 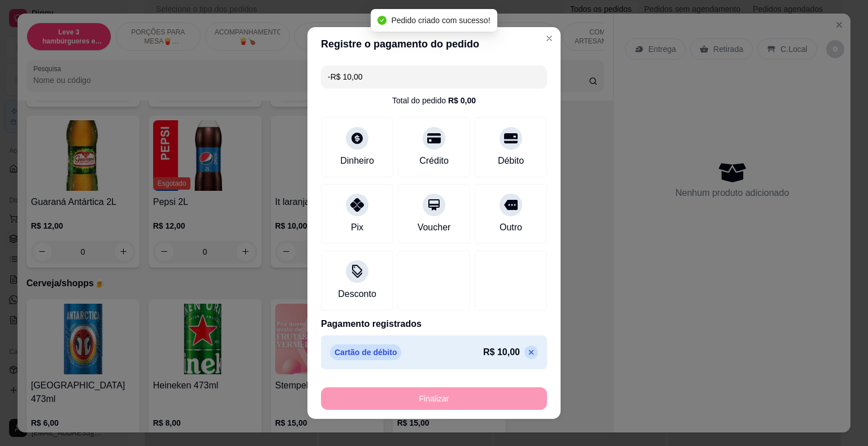 I want to click on div: Pix, so click(x=357, y=228).